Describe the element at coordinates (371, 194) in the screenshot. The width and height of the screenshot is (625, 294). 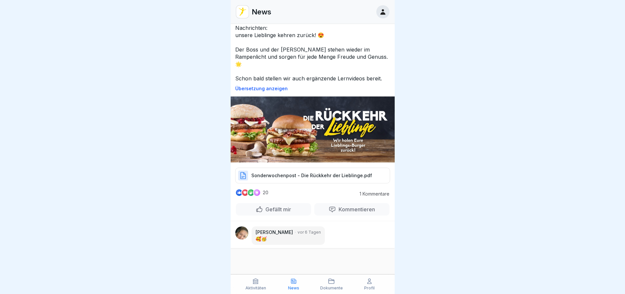
I see `p: 1 Kommentare` at that location.